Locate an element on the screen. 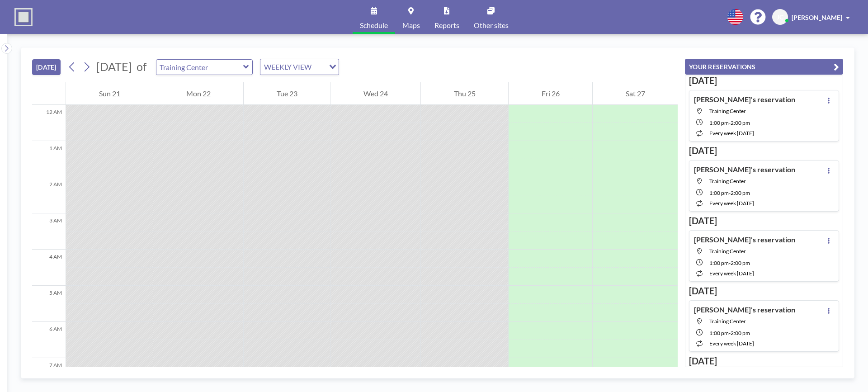 The height and width of the screenshot is (392, 868). span: Reports is located at coordinates (447, 25).